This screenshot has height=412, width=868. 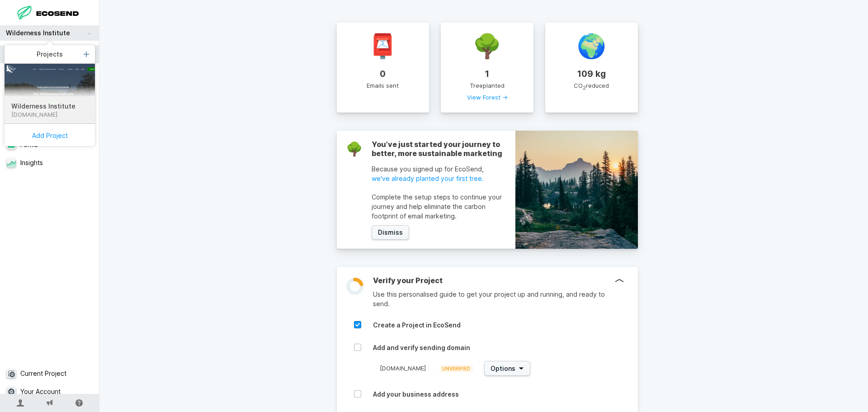 I want to click on h4: Add your business address, so click(x=522, y=395).